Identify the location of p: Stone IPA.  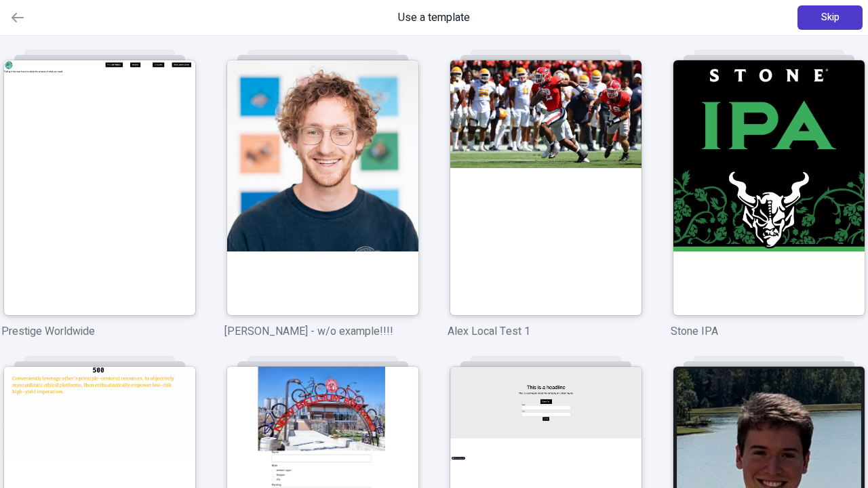
(769, 331).